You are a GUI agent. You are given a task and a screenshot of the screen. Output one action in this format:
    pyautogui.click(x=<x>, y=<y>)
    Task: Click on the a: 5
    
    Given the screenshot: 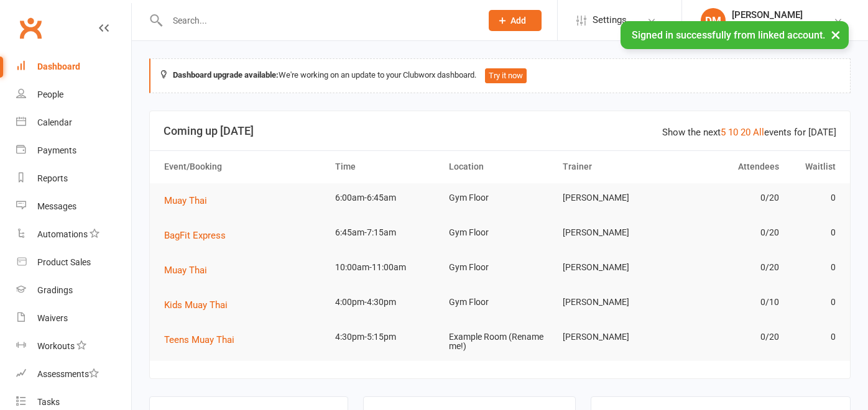 What is the action you would take?
    pyautogui.click(x=723, y=133)
    